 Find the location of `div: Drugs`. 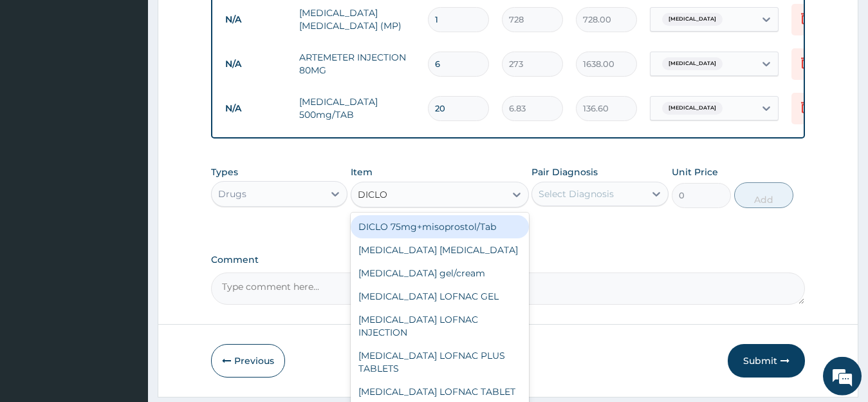

div: Drugs is located at coordinates (232, 194).